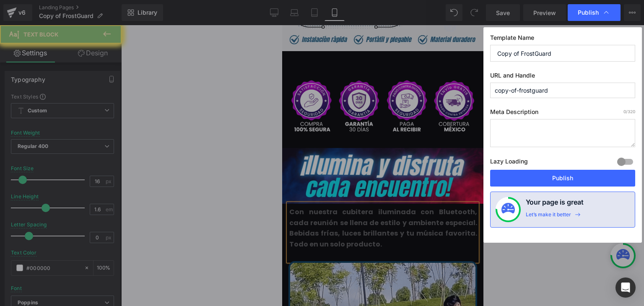 This screenshot has width=644, height=306. Describe the element at coordinates (625, 111) in the screenshot. I see `span: 0` at that location.